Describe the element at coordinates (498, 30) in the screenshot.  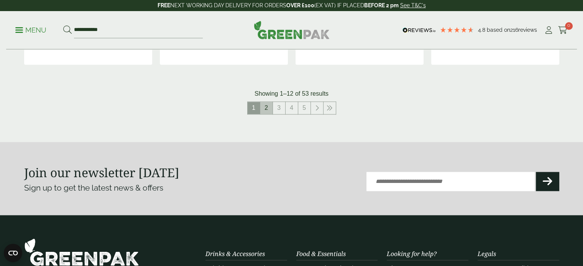
I see `span: Based on` at that location.